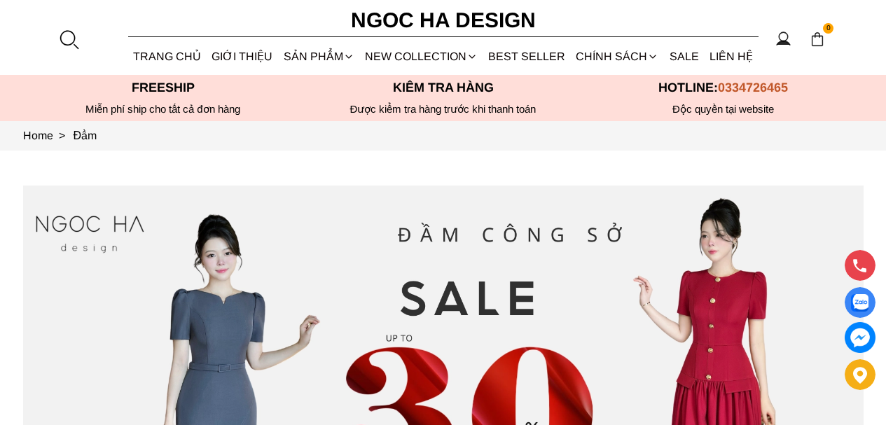 Image resolution: width=886 pixels, height=425 pixels. What do you see at coordinates (163, 109) in the screenshot?
I see `div: Miễn phí ship cho tất cả đơn hàng` at bounding box center [163, 109].